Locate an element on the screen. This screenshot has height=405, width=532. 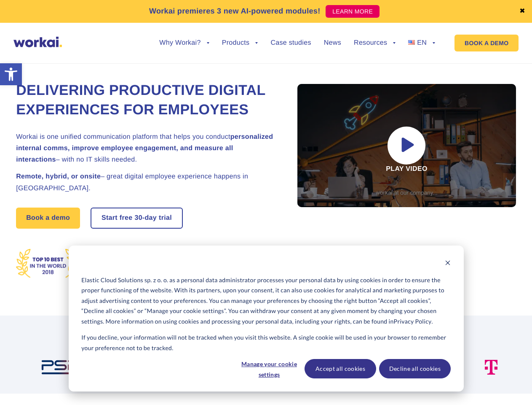
a: LEARN MORE is located at coordinates (352, 11).